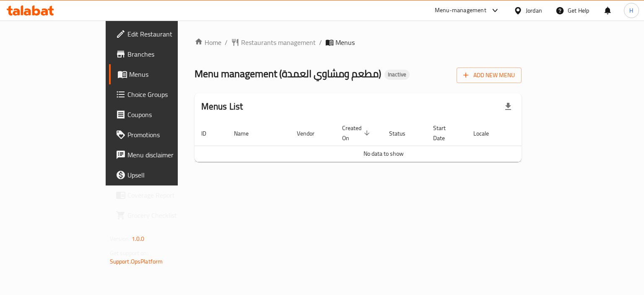 The height and width of the screenshot is (295, 644). I want to click on span: Created On, so click(357, 133).